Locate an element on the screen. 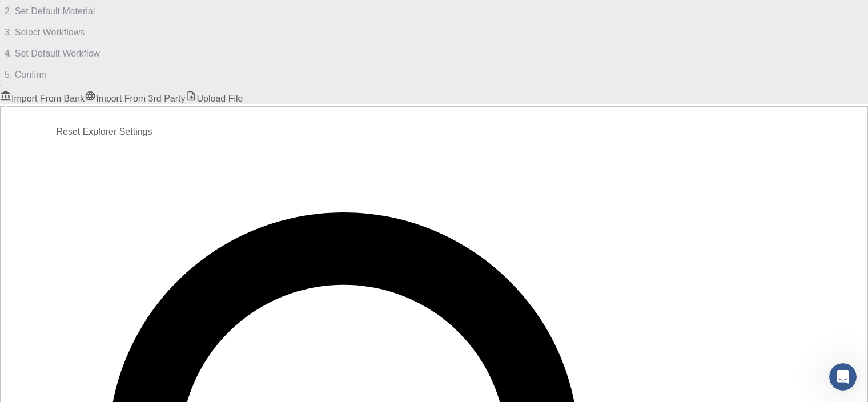 Image resolution: width=868 pixels, height=402 pixels. span: Destek is located at coordinates (40, 13).